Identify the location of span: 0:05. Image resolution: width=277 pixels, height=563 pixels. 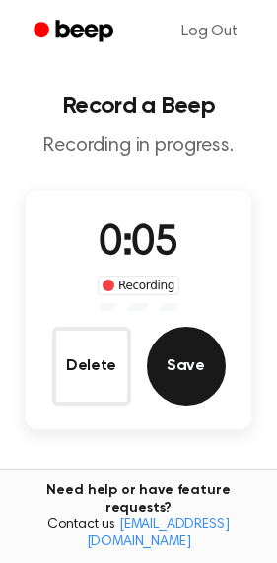
(138, 244).